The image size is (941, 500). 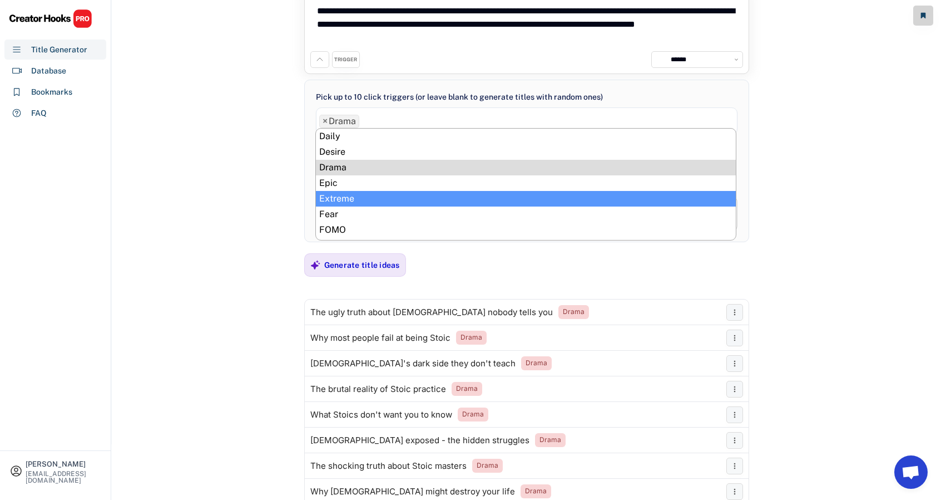 I want to click on div: The brutal reality of Stoic practice, so click(x=378, y=389).